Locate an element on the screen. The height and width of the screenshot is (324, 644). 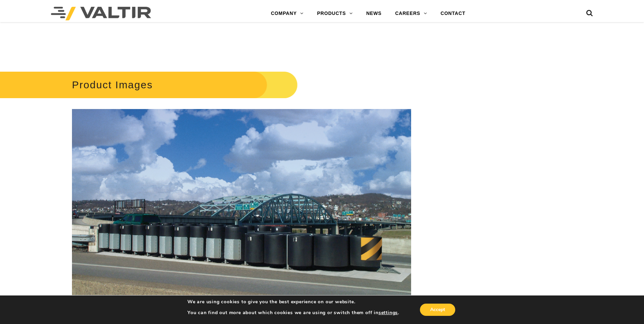
a: CAREERS is located at coordinates (411, 14).